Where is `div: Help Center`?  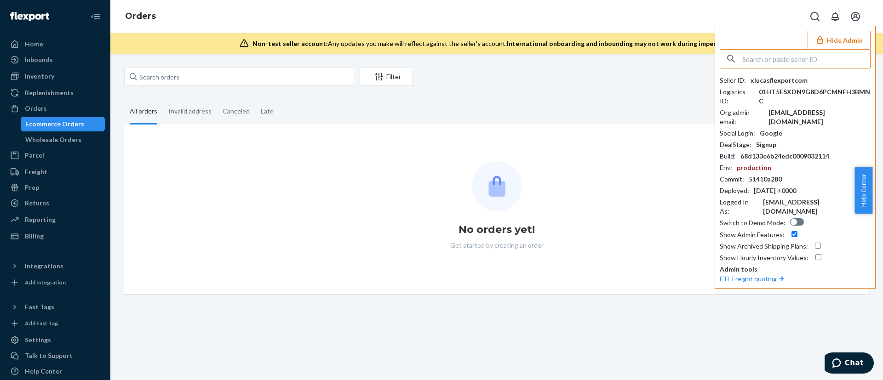 div: Help Center is located at coordinates (43, 372).